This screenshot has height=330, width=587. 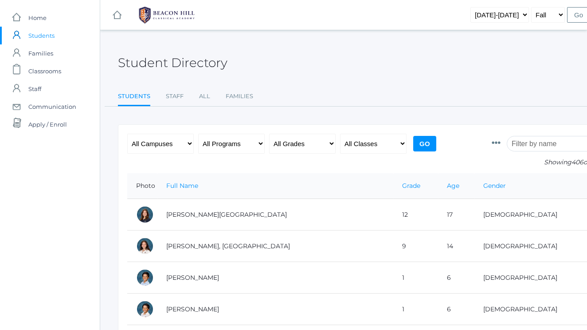 I want to click on span: Apply / Enroll, so click(x=47, y=124).